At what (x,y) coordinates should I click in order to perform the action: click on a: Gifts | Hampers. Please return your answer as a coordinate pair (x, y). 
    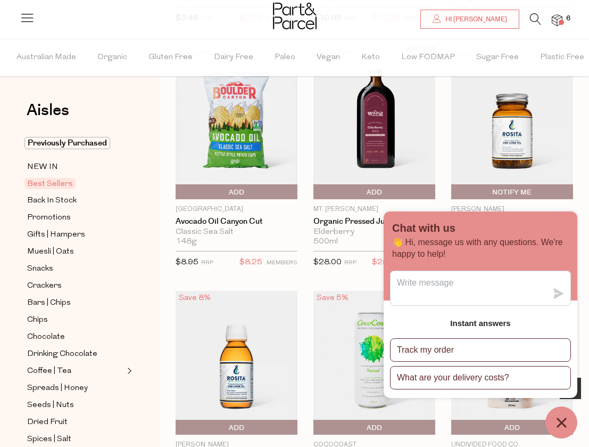
    Looking at the image, I should click on (76, 234).